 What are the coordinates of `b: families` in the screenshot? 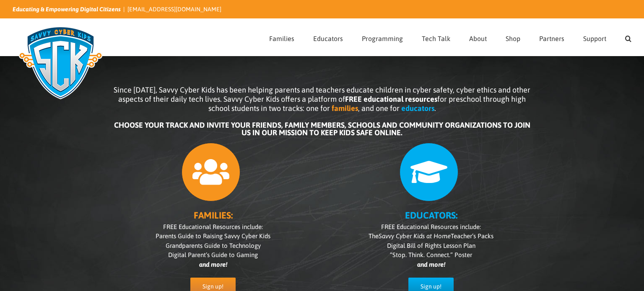 It's located at (345, 108).